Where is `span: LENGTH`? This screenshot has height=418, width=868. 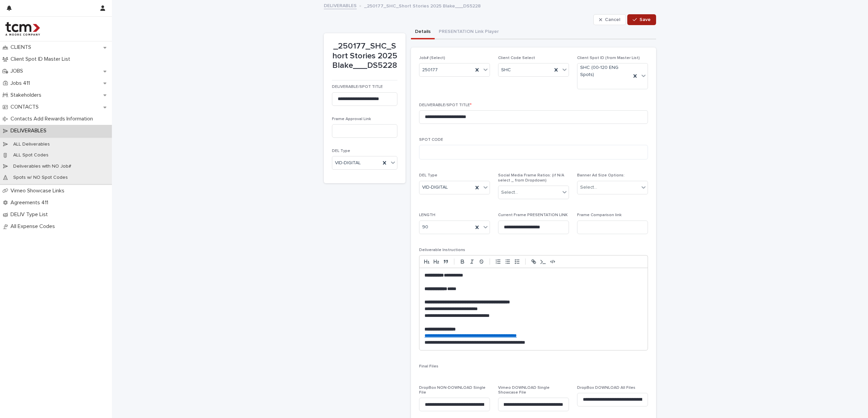
span: LENGTH is located at coordinates (427, 215).